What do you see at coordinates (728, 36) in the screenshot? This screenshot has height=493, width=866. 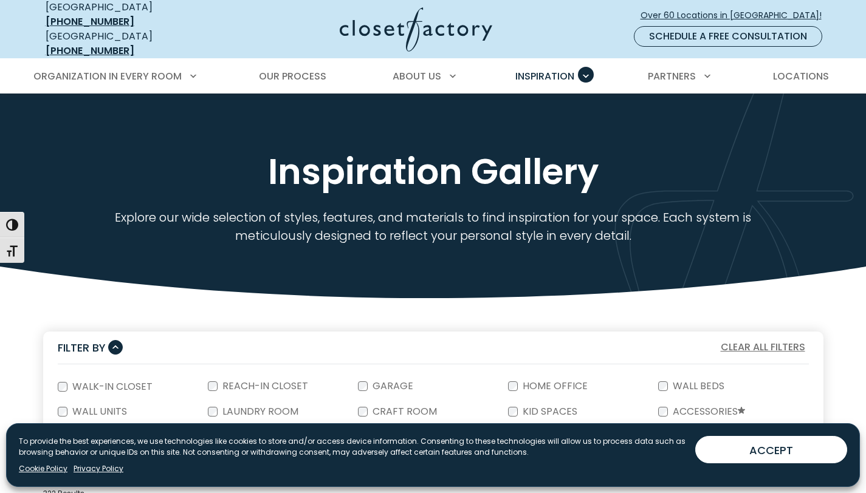 I see `a: Schedule a Free Consultation` at bounding box center [728, 36].